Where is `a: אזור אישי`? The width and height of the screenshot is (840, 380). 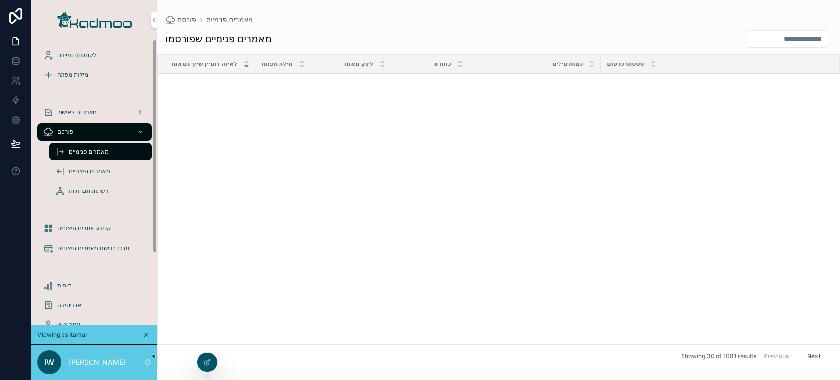 a: אזור אישי is located at coordinates (94, 325).